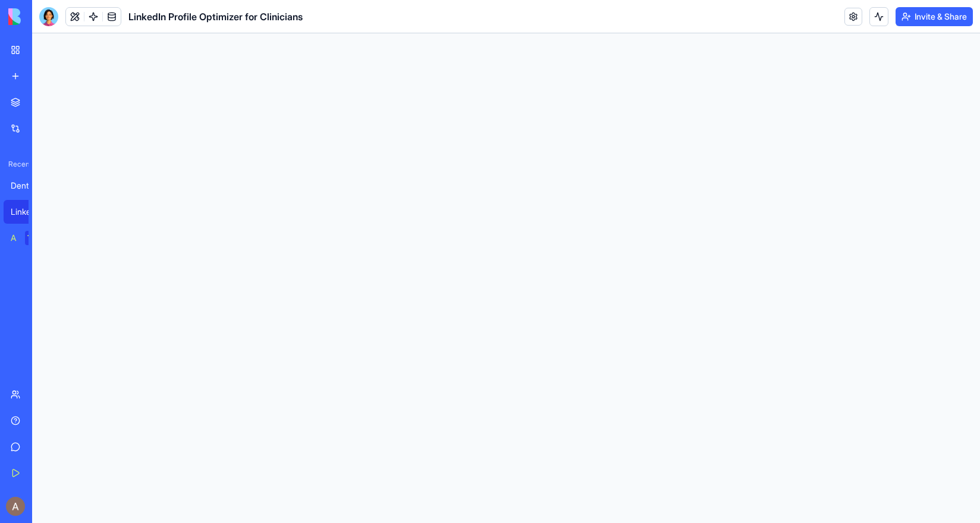  What do you see at coordinates (28, 238) in the screenshot?
I see `a: AI Logo GeneratorTRY` at bounding box center [28, 238].